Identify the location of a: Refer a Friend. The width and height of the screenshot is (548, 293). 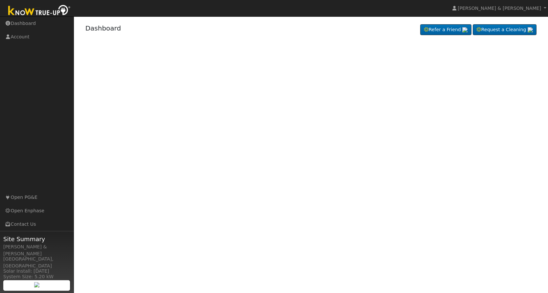
(446, 30).